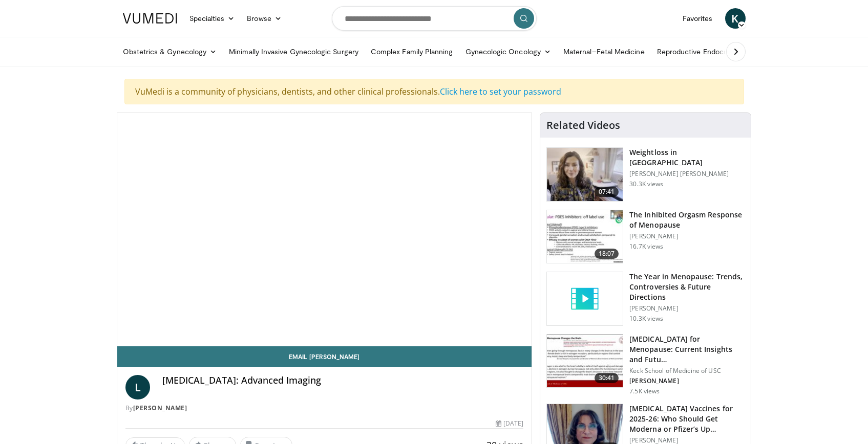 The width and height of the screenshot is (868, 444). Describe the element at coordinates (434, 18) in the screenshot. I see `input: Search topics, interventions` at that location.